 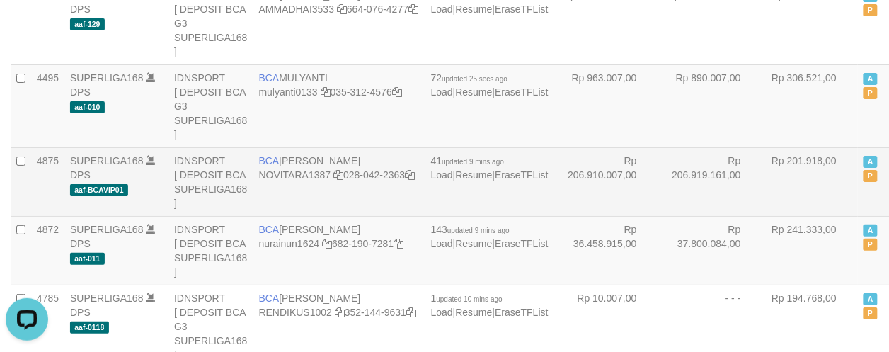 I want to click on a: Copy 0280422363 to clipboard, so click(x=410, y=175).